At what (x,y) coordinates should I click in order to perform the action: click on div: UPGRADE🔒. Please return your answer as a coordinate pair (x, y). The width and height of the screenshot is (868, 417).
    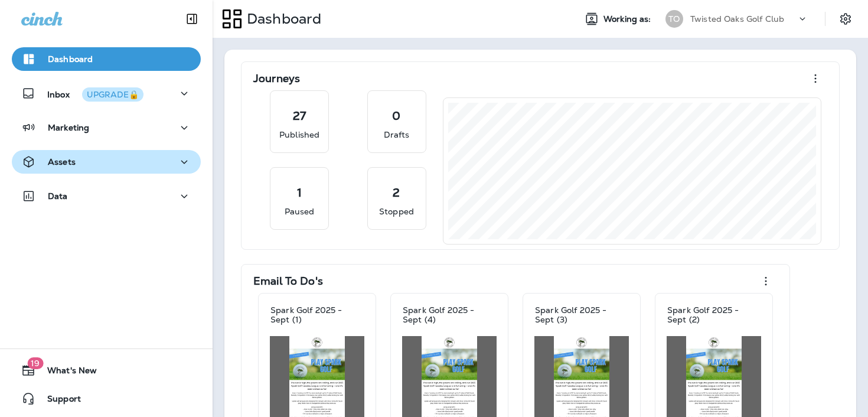
    Looking at the image, I should click on (113, 95).